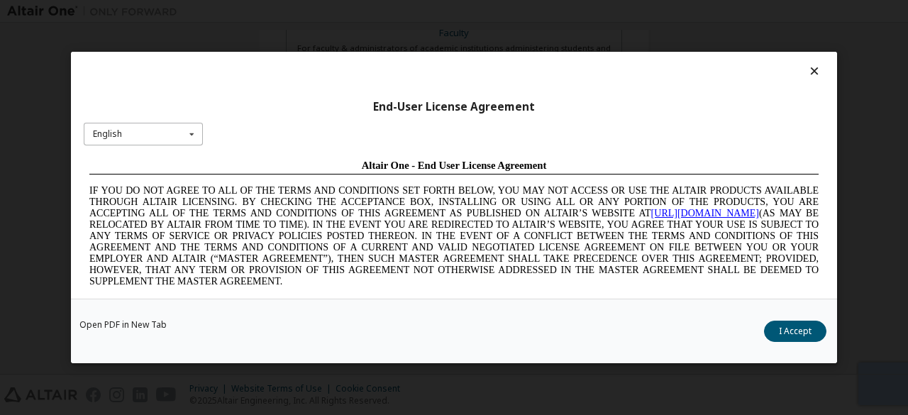 The image size is (908, 415). Describe the element at coordinates (454, 107) in the screenshot. I see `div: End-User License Agreement` at that location.